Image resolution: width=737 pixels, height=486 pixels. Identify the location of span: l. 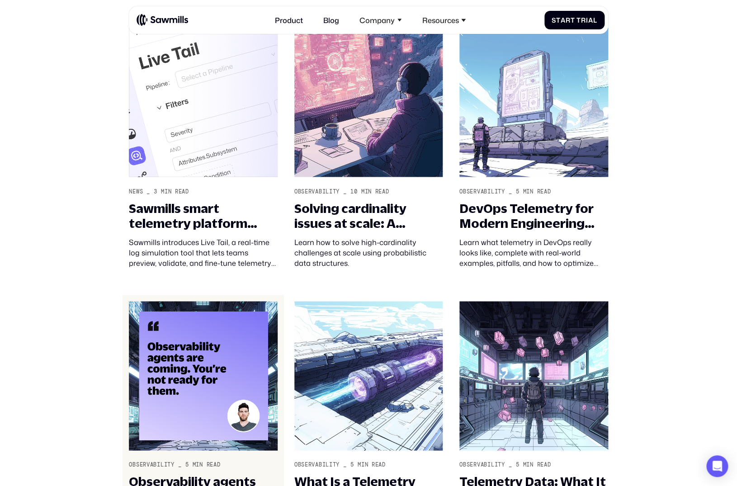
(595, 20).